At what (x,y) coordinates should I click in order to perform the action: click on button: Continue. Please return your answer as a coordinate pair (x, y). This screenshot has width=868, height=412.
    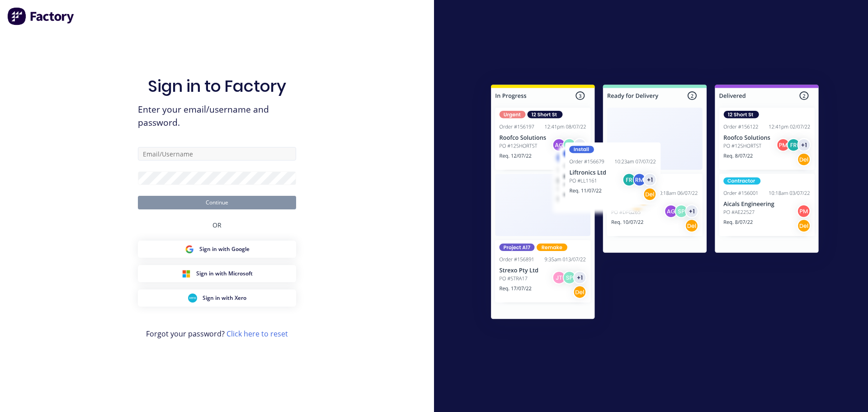
    Looking at the image, I should click on (217, 203).